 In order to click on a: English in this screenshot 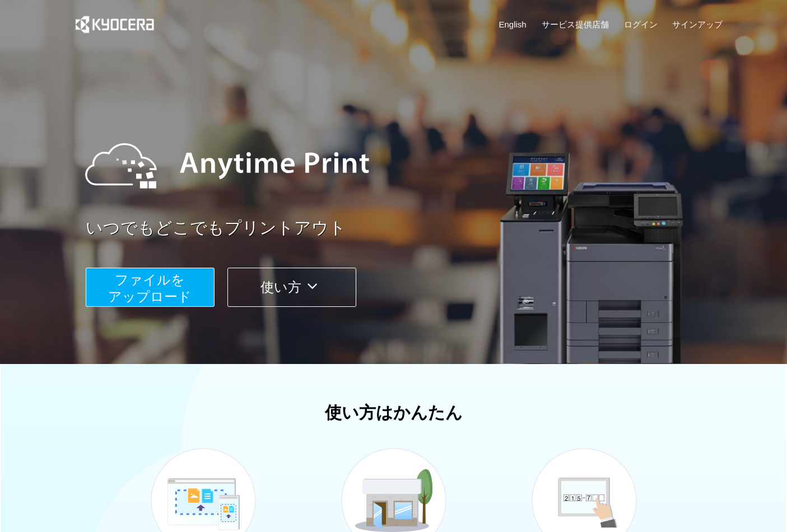, I will do `click(513, 24)`.